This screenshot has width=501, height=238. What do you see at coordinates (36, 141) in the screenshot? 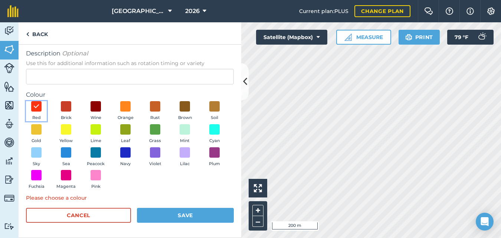
I see `span: Gold` at bounding box center [36, 141].